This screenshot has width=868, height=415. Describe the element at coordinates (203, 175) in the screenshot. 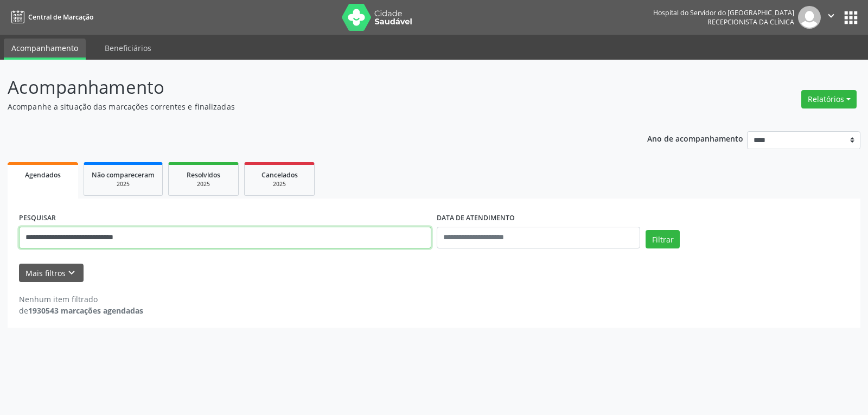

I see `span: Resolvidos` at that location.